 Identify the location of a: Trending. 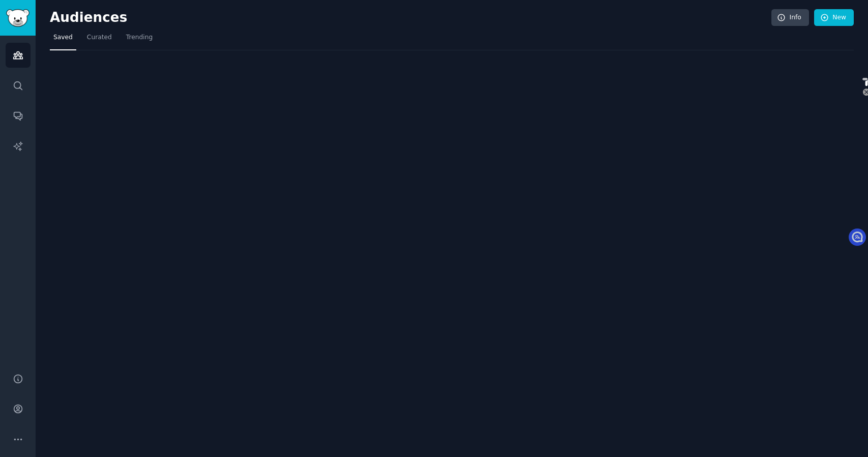
(140, 40).